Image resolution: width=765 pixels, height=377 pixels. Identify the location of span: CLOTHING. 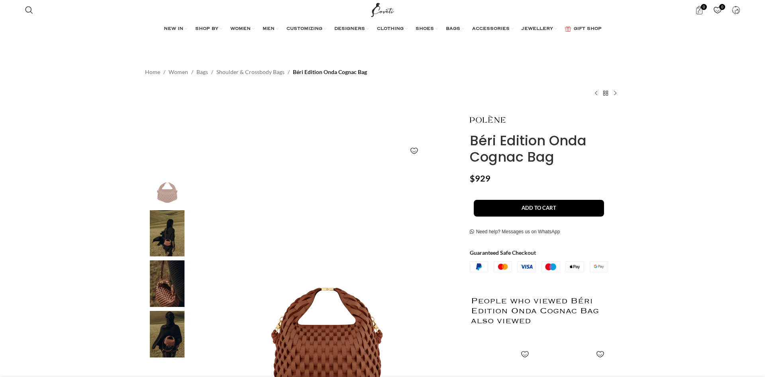
(390, 29).